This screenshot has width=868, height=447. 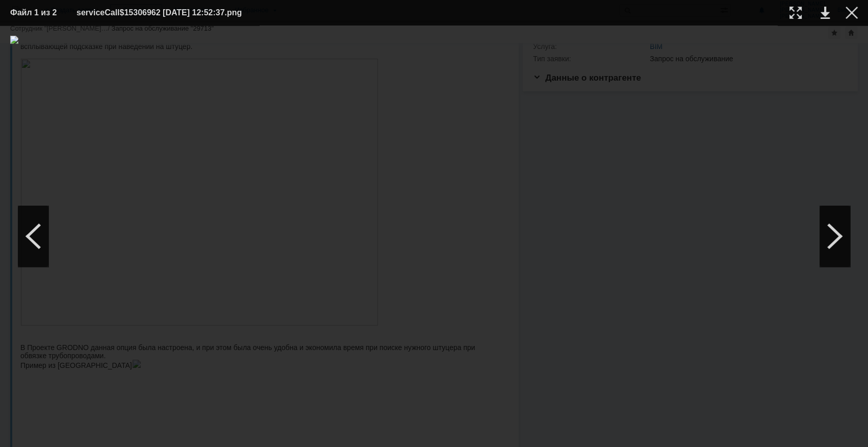 I want to click on div: Предыдущий файл, so click(x=33, y=236).